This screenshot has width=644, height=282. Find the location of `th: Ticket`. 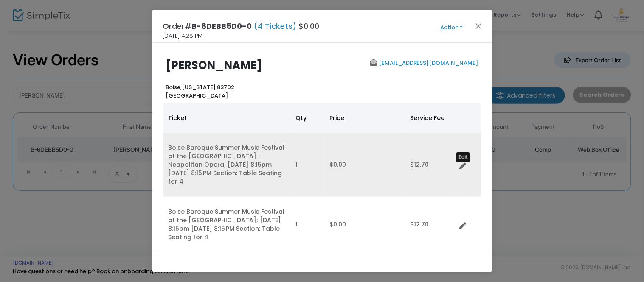

th: Ticket is located at coordinates (227, 118).